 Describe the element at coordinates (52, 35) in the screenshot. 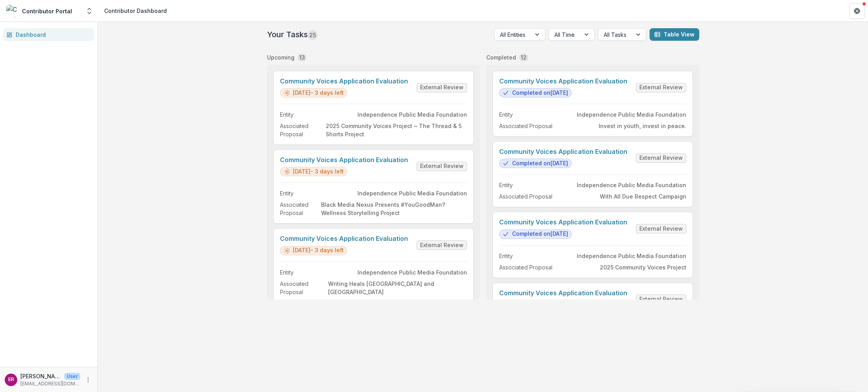

I see `div: Dashboard` at that location.